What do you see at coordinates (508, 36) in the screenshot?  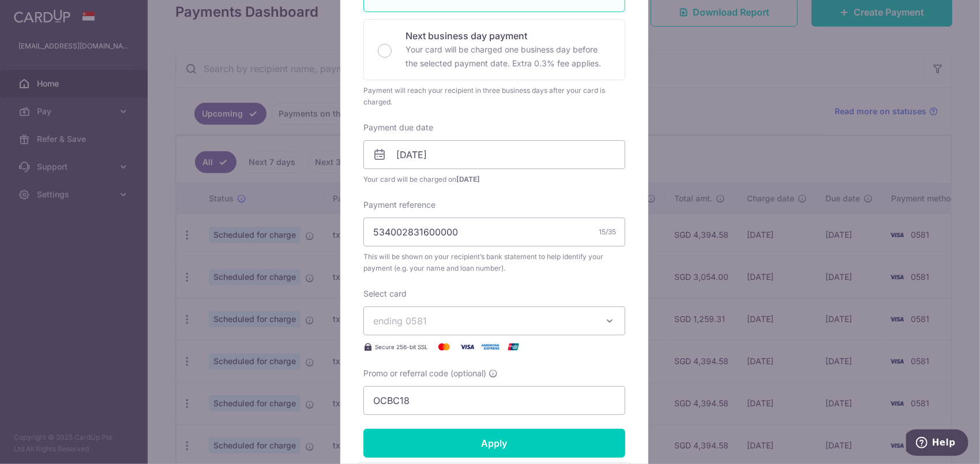 I see `p: Next business day payment` at bounding box center [508, 36].